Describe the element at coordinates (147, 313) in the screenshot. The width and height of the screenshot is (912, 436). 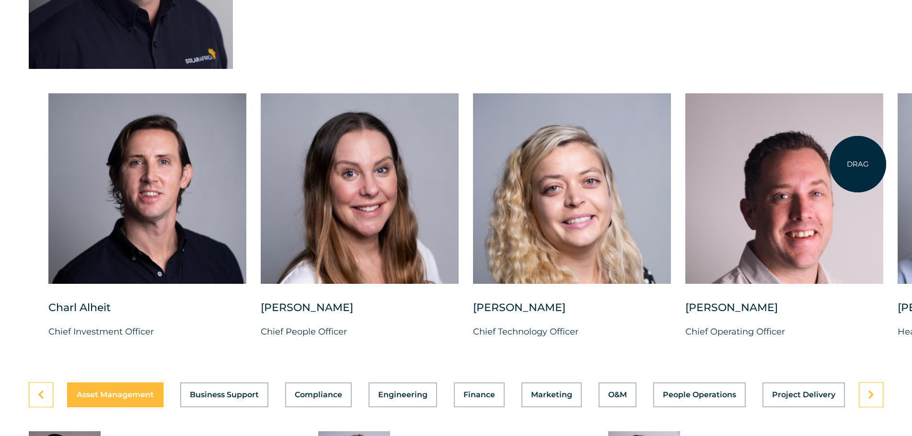
I see `div: Charl Alheit` at that location.